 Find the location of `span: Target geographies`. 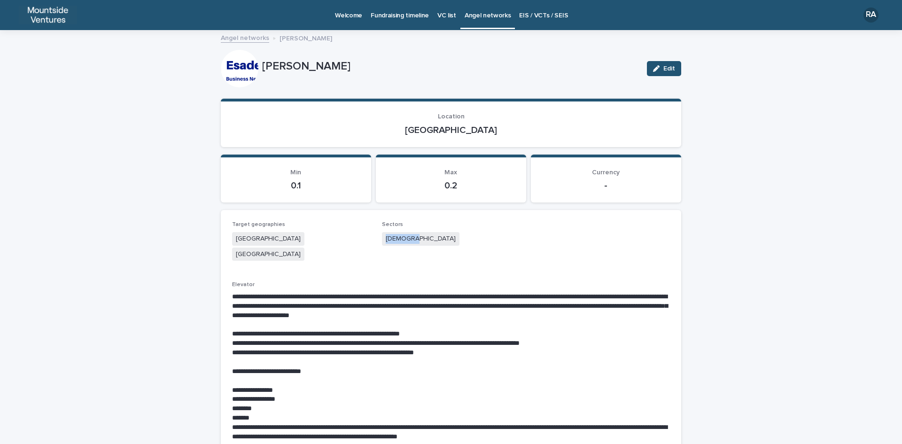

span: Target geographies is located at coordinates (258, 225).